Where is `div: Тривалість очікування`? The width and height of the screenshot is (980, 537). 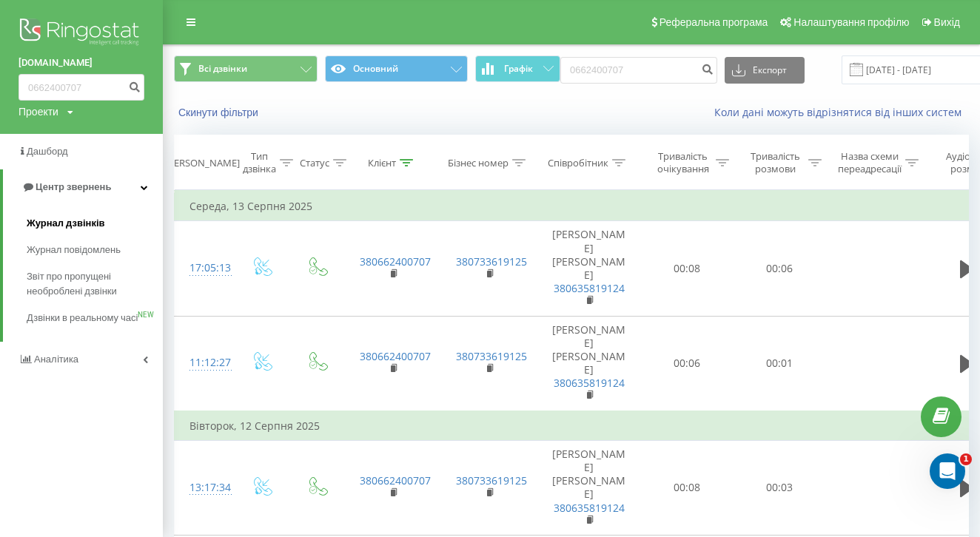
div: Тривалість очікування is located at coordinates (683, 163).